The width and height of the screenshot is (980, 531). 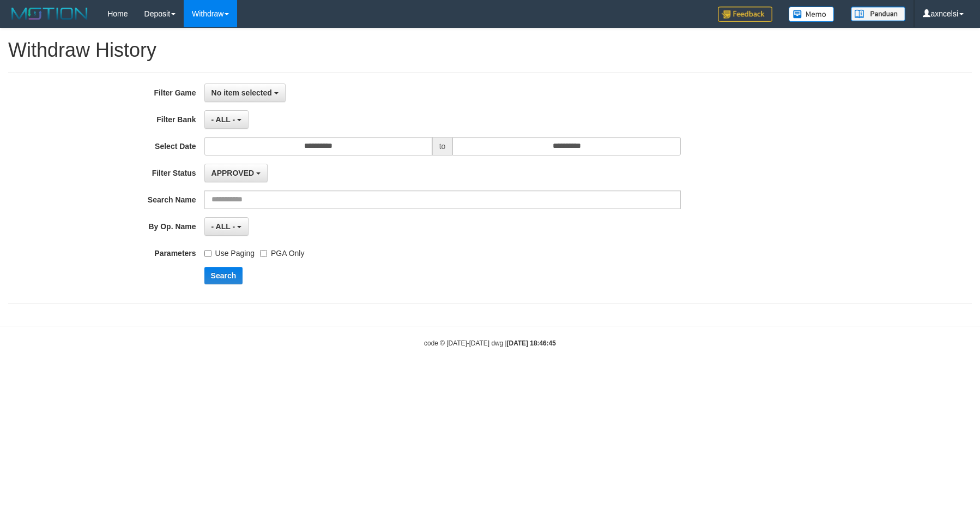 I want to click on img: MOTION_logo.png, so click(x=50, y=14).